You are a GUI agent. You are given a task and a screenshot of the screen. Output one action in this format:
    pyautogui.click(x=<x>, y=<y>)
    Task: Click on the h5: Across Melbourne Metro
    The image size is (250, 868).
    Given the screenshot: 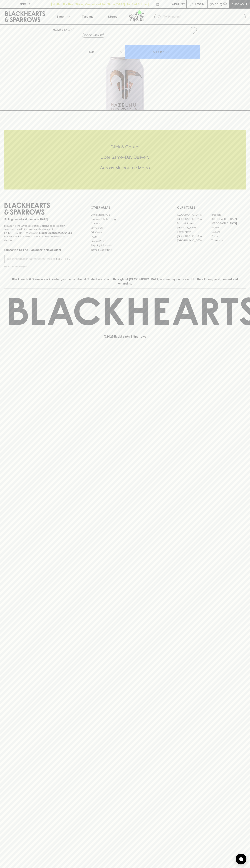 What is the action you would take?
    pyautogui.click(x=125, y=168)
    